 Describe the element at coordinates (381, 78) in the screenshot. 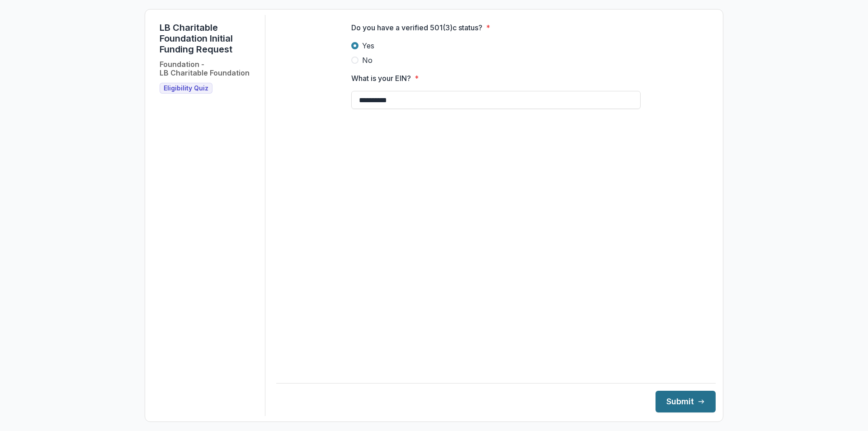

I see `p: What is your EIN?` at that location.